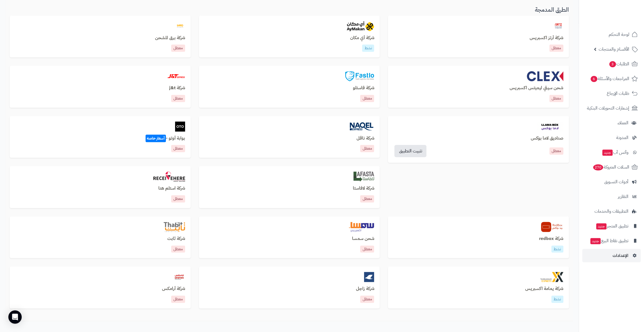 The image size is (644, 332). What do you see at coordinates (478, 88) in the screenshot?
I see `h3: شحن سيتي ليميتس اكسبريس` at bounding box center [478, 88].